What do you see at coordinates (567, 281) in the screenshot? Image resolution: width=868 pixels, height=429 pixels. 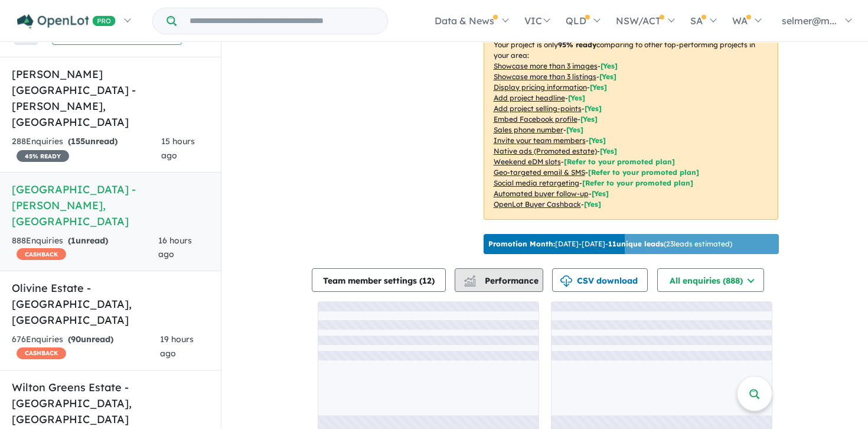 I see `img: download icon` at bounding box center [567, 281].